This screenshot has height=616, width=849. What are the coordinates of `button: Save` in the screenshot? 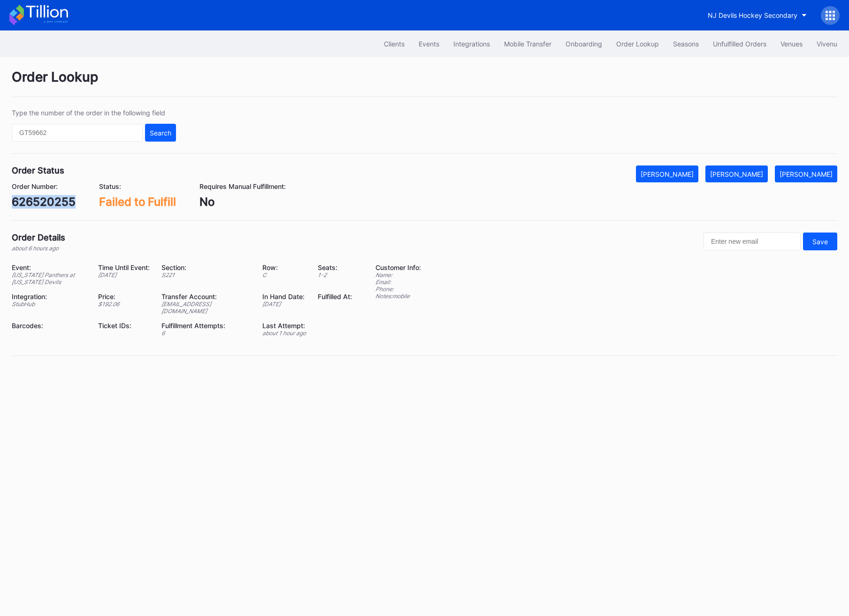 It's located at (820, 241).